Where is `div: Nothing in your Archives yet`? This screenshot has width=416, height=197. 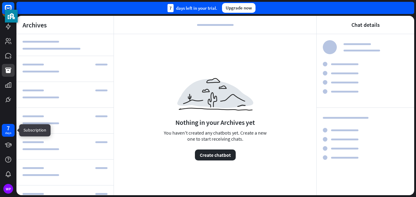 div: Nothing in your Archives yet is located at coordinates (215, 122).